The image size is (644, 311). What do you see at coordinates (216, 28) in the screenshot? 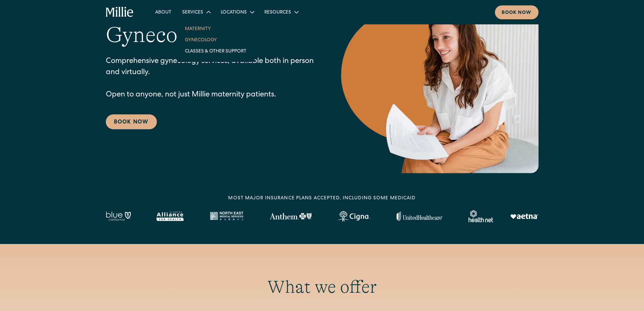
I see `a: Maternity` at bounding box center [216, 28].